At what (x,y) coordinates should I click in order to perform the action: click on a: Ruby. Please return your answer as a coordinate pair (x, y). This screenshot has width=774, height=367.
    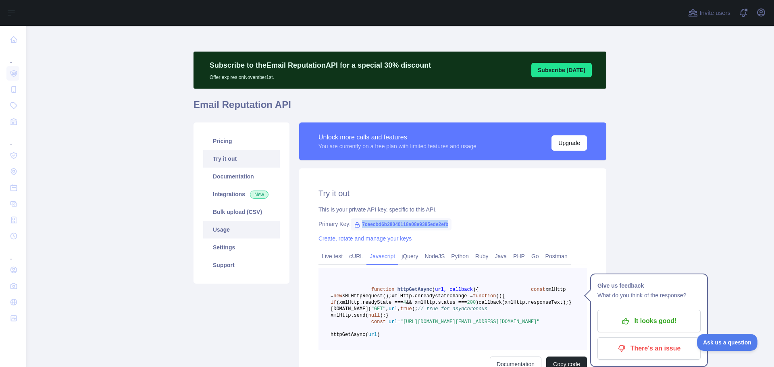
    Looking at the image, I should click on (481, 256).